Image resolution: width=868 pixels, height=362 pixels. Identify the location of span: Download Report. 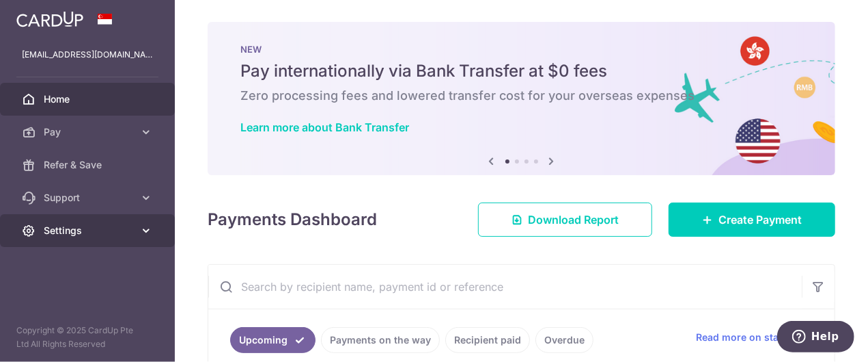
(573, 219).